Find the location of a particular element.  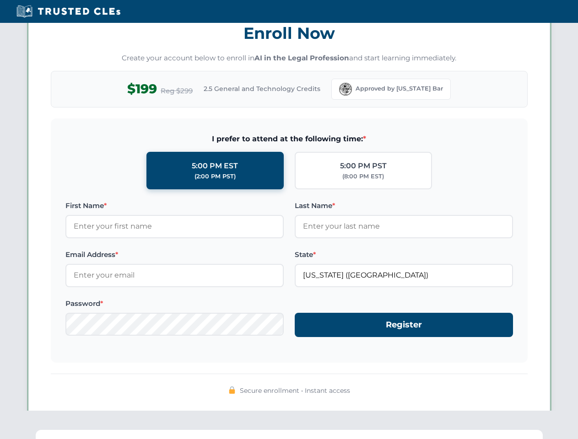

span: Secure enrollment • Instant access is located at coordinates (295, 391).